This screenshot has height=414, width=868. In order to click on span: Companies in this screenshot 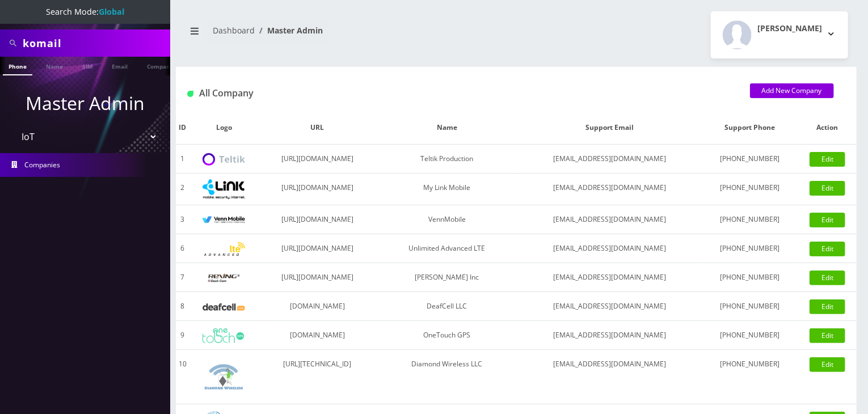, I will do `click(42, 165)`.